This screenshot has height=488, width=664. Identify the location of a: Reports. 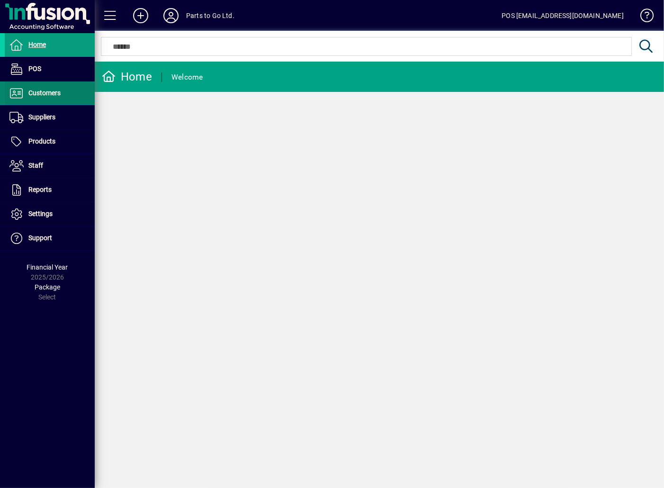
(50, 190).